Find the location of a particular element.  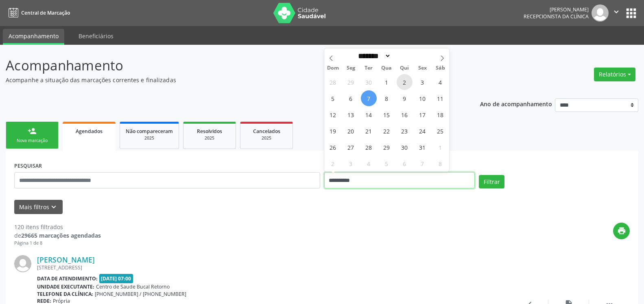

span: Outubro 14, 2025 is located at coordinates (369, 115).